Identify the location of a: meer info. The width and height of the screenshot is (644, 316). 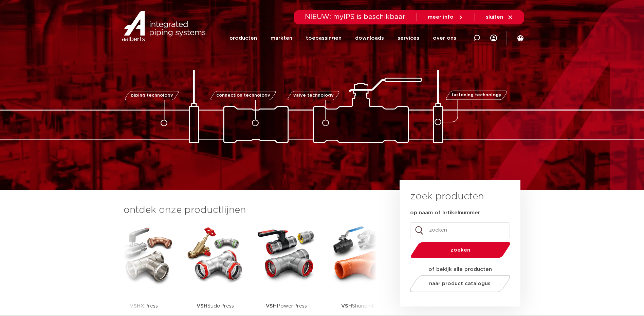
(446, 17).